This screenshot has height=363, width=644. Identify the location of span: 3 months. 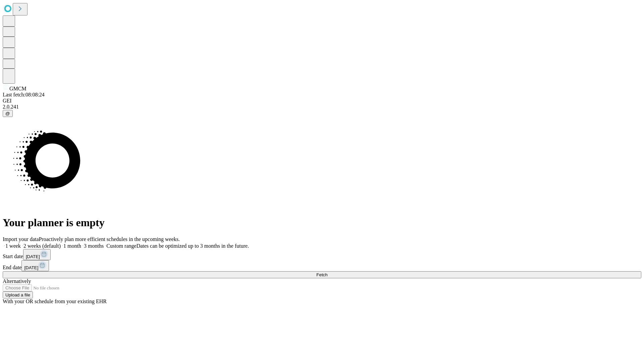
(94, 246).